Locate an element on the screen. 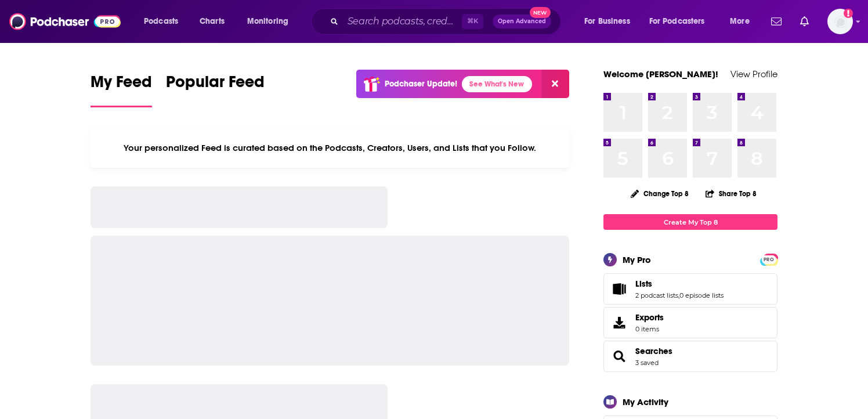 The width and height of the screenshot is (868, 419). span: More is located at coordinates (740, 21).